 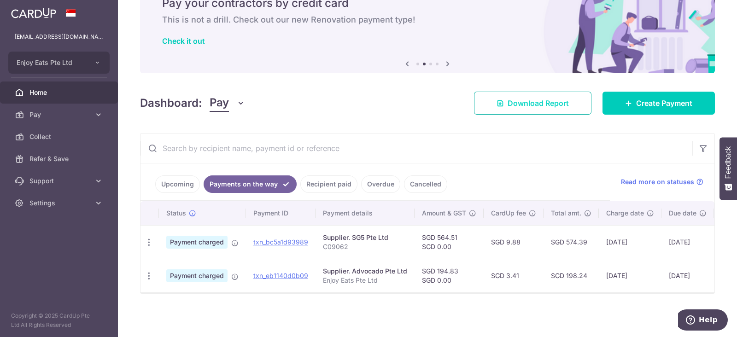 What do you see at coordinates (728, 163) in the screenshot?
I see `span: Feedback` at bounding box center [728, 163].